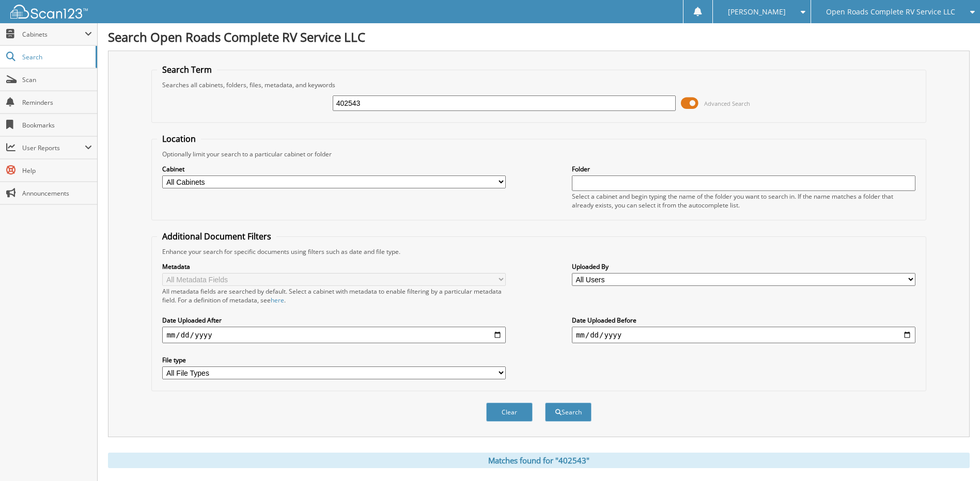 The image size is (980, 481). I want to click on span: Search, so click(57, 57).